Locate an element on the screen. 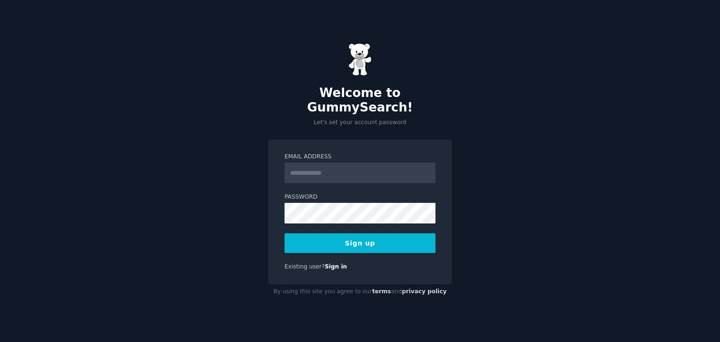 This screenshot has height=342, width=720. img: Gummy Bear is located at coordinates (360, 60).